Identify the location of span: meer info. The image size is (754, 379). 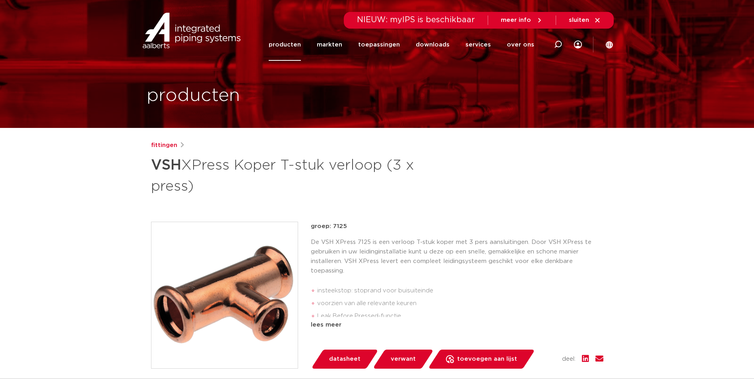
(516, 20).